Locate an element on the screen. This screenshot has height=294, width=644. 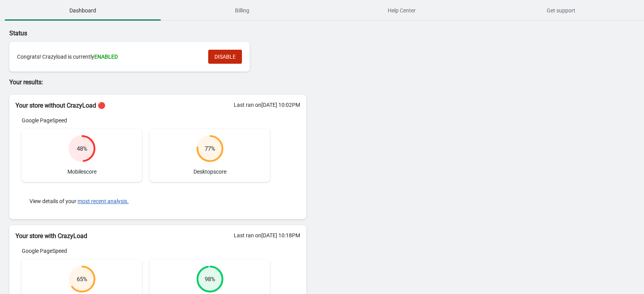
button: most recent analysis. is located at coordinates (103, 201).